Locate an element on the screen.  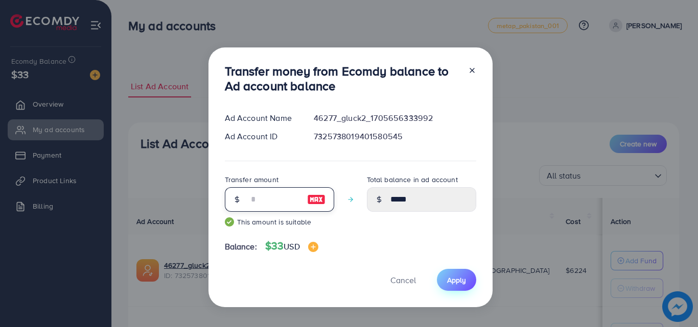
label: Total balance in ad account is located at coordinates (412, 180).